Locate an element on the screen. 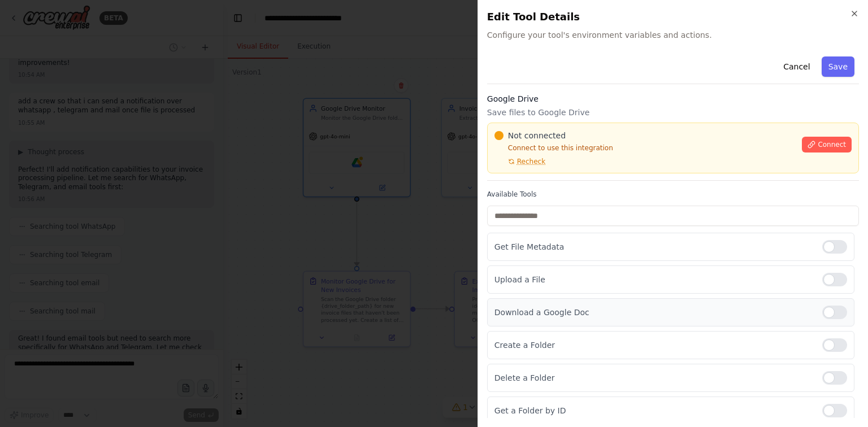  span: Configure your tool's environment variables and actions. is located at coordinates (673, 35).